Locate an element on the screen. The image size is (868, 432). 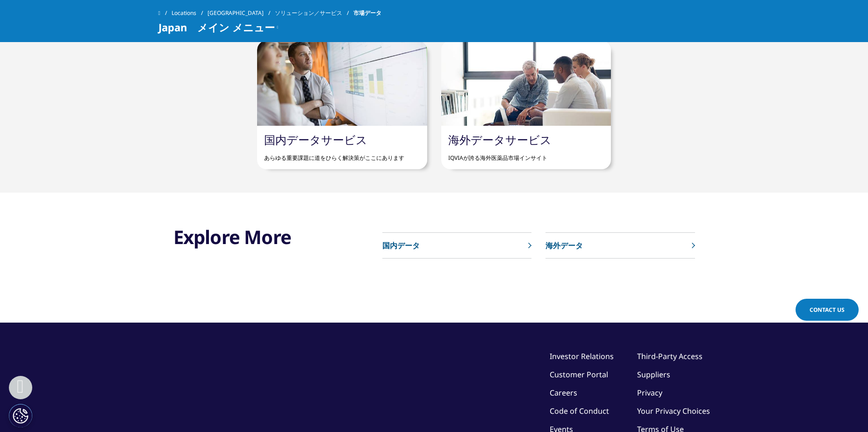
a: 海外データサービス is located at coordinates (500, 139).